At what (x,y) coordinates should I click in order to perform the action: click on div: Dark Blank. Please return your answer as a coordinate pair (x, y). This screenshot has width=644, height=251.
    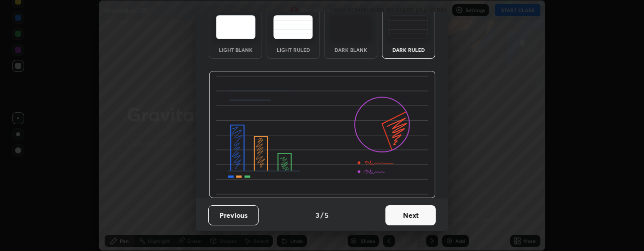
    Looking at the image, I should click on (351, 50).